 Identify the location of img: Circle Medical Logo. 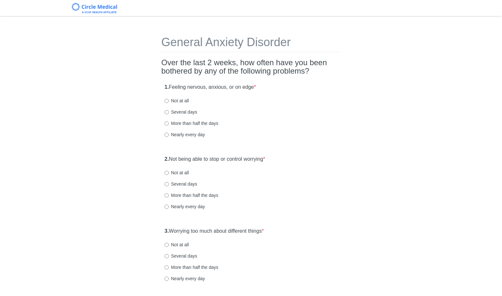
(94, 8).